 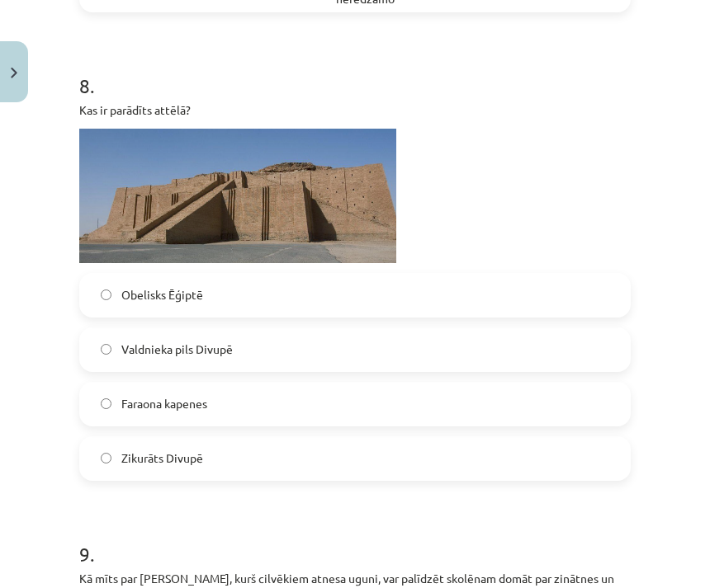 What do you see at coordinates (162, 294) in the screenshot?
I see `span: Obelisks Ēģiptē` at bounding box center [162, 294].